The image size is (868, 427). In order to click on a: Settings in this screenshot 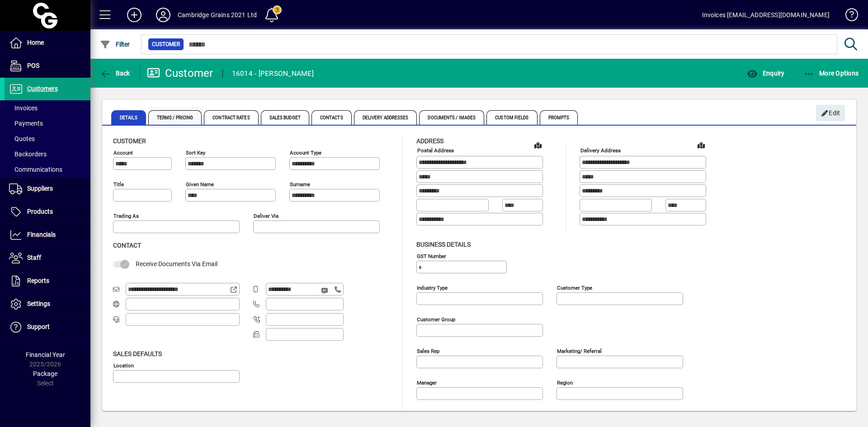, I will do `click(47, 304)`.